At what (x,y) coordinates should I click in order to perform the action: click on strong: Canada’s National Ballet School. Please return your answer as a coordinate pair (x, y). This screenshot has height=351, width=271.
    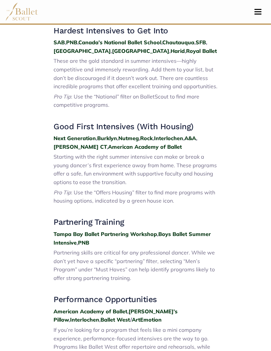
    Looking at the image, I should click on (120, 42).